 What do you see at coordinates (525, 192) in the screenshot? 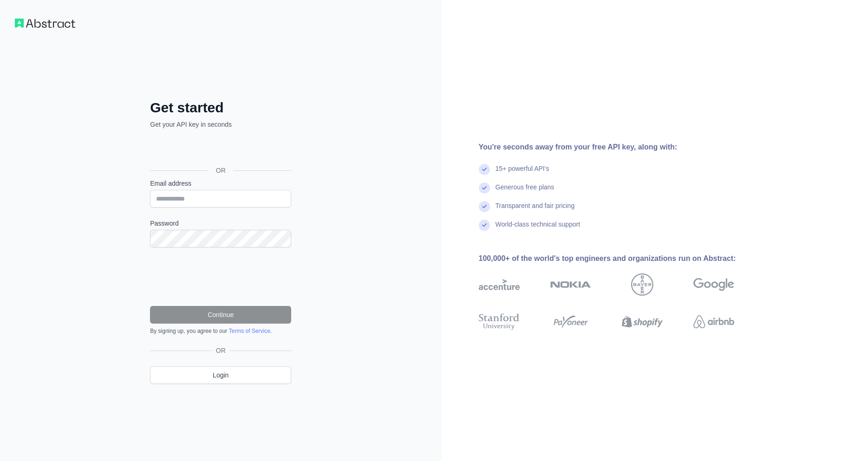
I see `div: Generous free plans` at bounding box center [525, 192].